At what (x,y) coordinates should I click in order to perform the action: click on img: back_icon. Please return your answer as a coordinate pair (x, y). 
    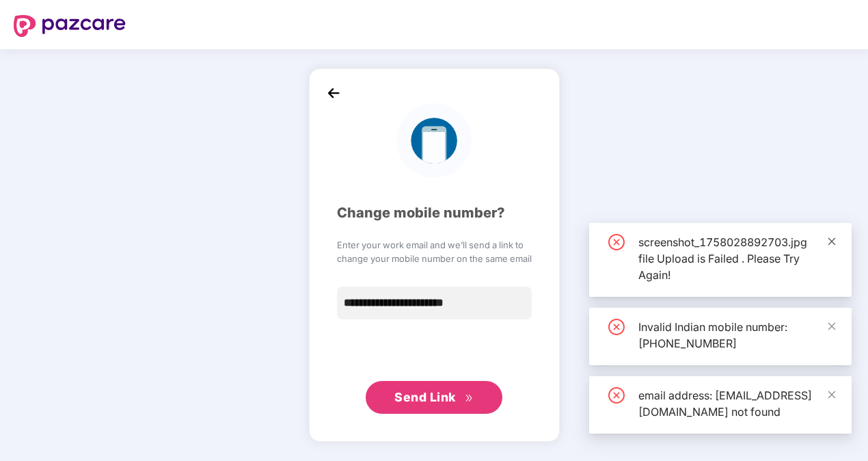
    Looking at the image, I should click on (333, 93).